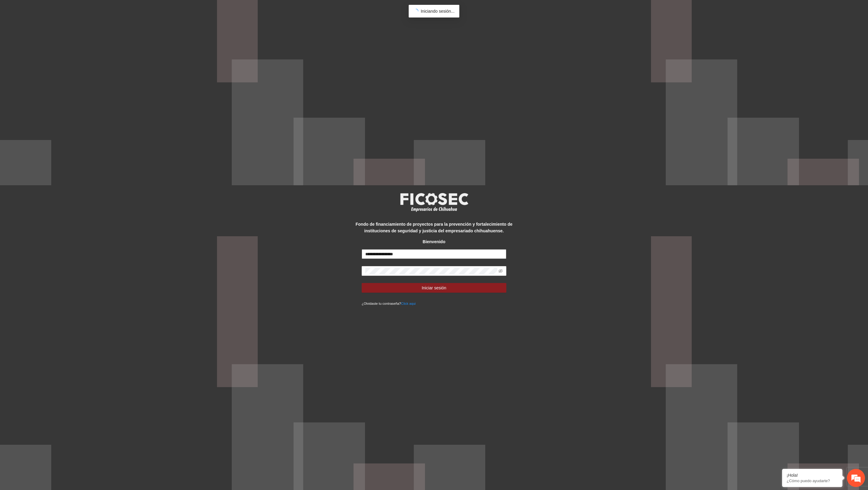  Describe the element at coordinates (59, 111) in the screenshot. I see `span: Estamos en línea.` at that location.